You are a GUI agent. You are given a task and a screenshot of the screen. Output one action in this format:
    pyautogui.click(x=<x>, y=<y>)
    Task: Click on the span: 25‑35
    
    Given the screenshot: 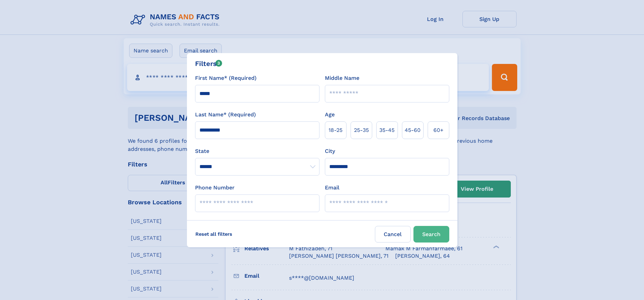 What is the action you would take?
    pyautogui.click(x=362, y=130)
    